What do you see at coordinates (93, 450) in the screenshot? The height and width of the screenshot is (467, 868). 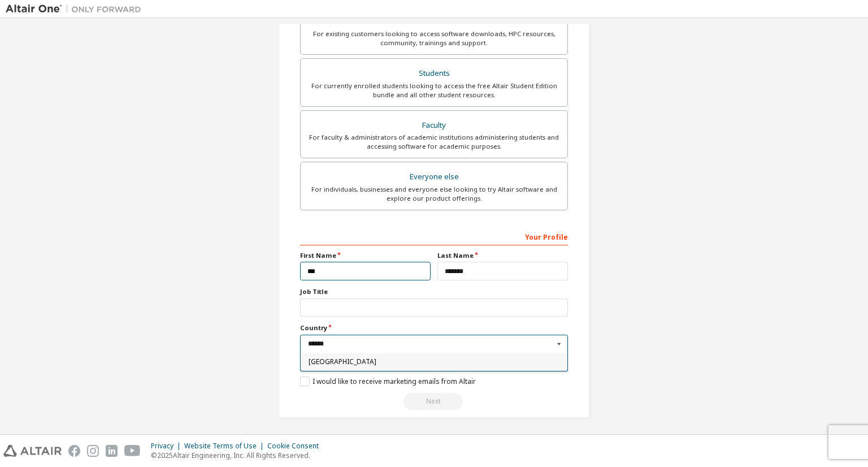 I see `img: instagram.svg` at bounding box center [93, 450].